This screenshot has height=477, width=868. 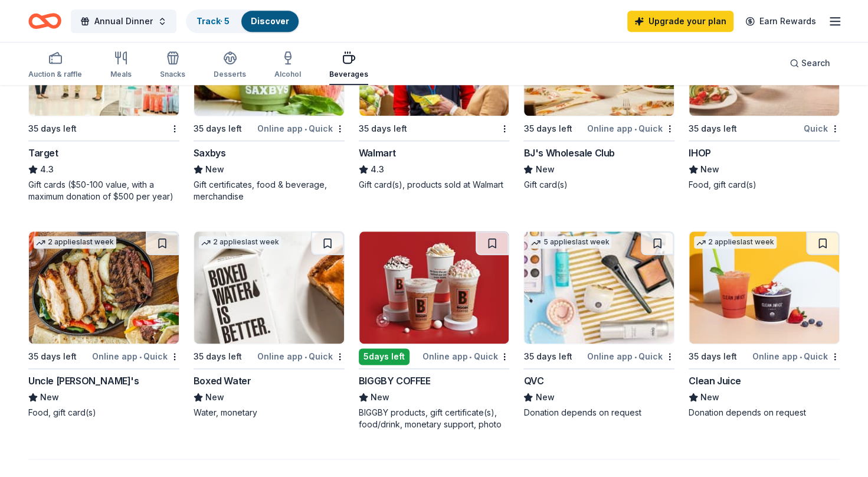 What do you see at coordinates (269, 103) in the screenshot?
I see `a: Image for Saxbys35 days leftOnline app•QuickSaxbysNewGift certificates, food & beverage, merchandise` at bounding box center [269, 103].